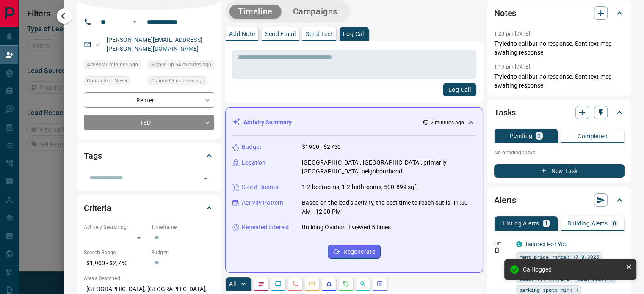 This screenshot has width=644, height=294. I want to click on a: Tailored For You, so click(547, 244).